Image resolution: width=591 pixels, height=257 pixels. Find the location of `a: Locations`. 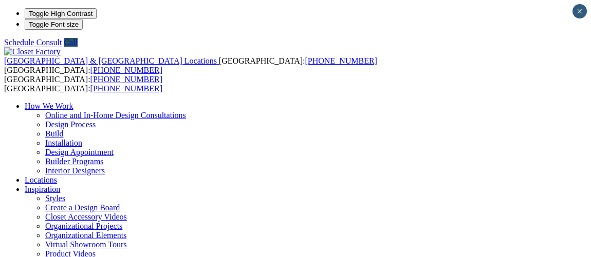

a: Locations is located at coordinates (41, 180).